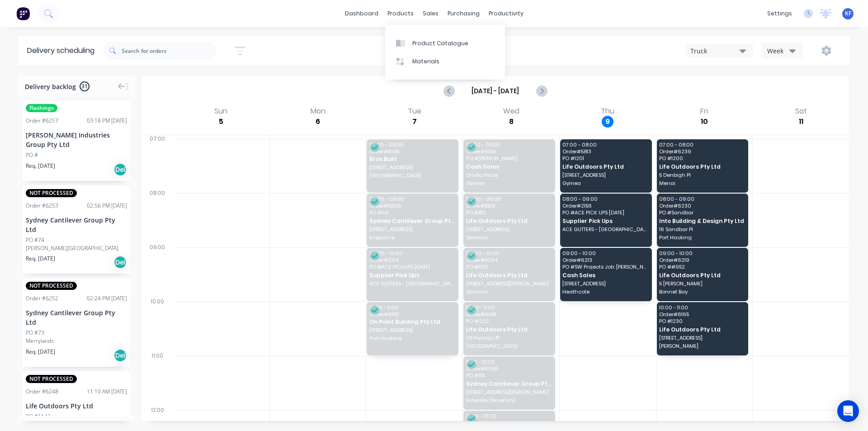 This screenshot has width=868, height=431. I want to click on span: Order # 6213, so click(605, 260).